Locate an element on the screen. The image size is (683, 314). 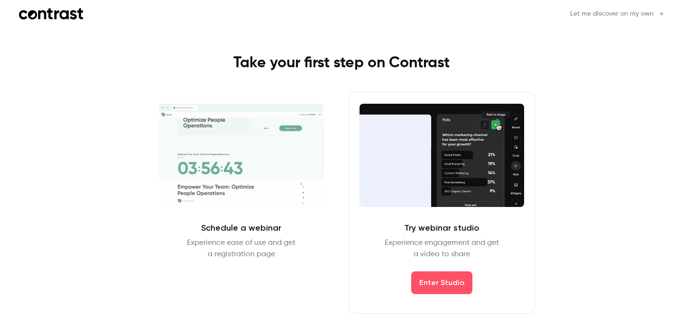
button: Enter Studio is located at coordinates (441, 283).